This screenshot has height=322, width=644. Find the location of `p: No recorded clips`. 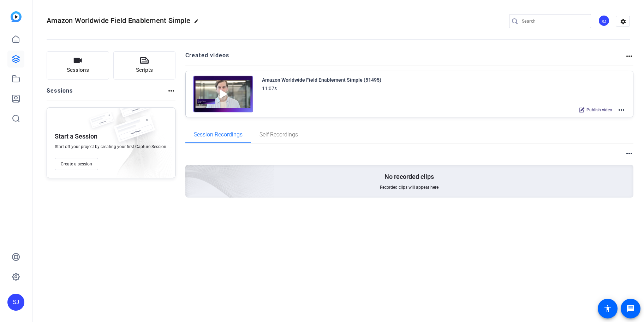

p: No recorded clips is located at coordinates (409, 177).